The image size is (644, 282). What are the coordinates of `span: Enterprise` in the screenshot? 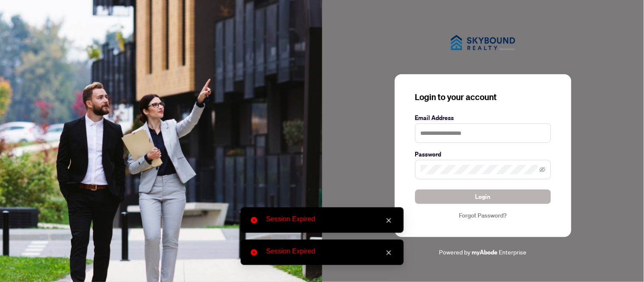 It's located at (513, 252).